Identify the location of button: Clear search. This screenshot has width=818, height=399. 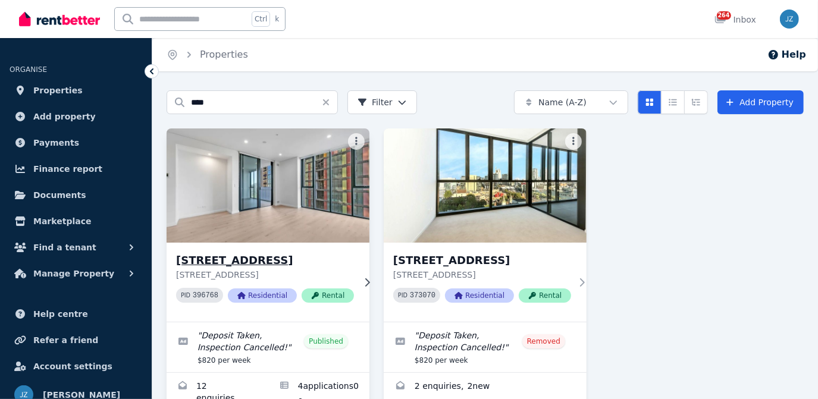
(330, 102).